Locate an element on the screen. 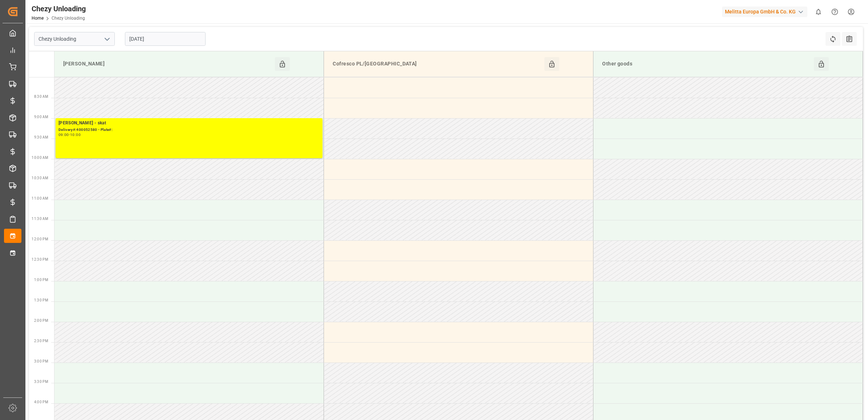  span: 10:30 AM is located at coordinates (40, 178).